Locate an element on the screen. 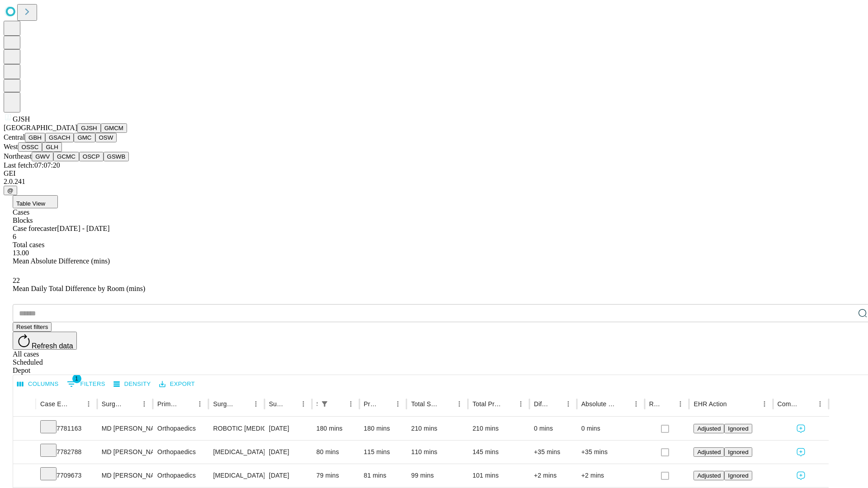 The width and height of the screenshot is (868, 488). button: GSWB is located at coordinates (116, 156).